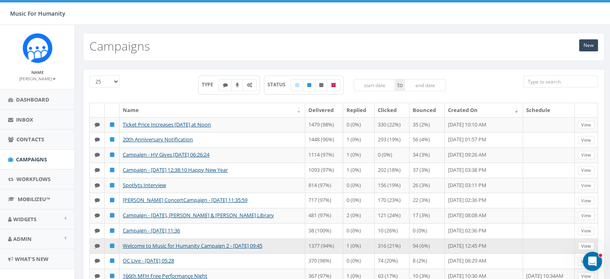 The image size is (610, 279). What do you see at coordinates (237, 85) in the screenshot?
I see `i: Ringless Voice Mail` at bounding box center [237, 85].